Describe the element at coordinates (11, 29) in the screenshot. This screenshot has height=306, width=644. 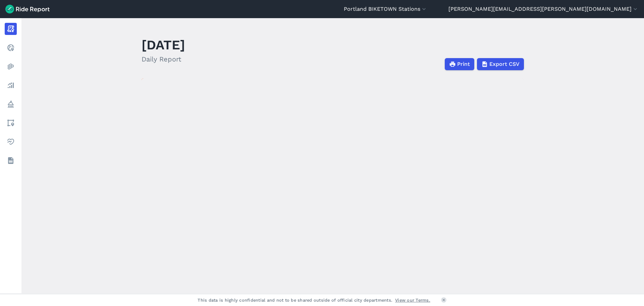
I see `a: Report` at that location.